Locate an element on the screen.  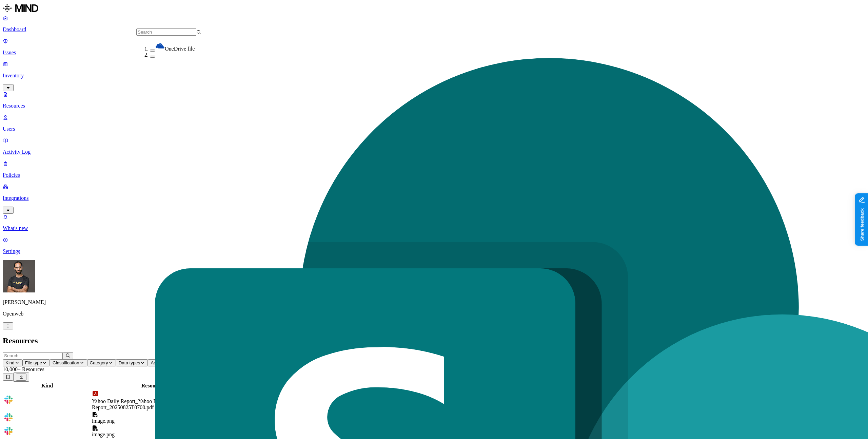
span: Data types is located at coordinates (130, 363).